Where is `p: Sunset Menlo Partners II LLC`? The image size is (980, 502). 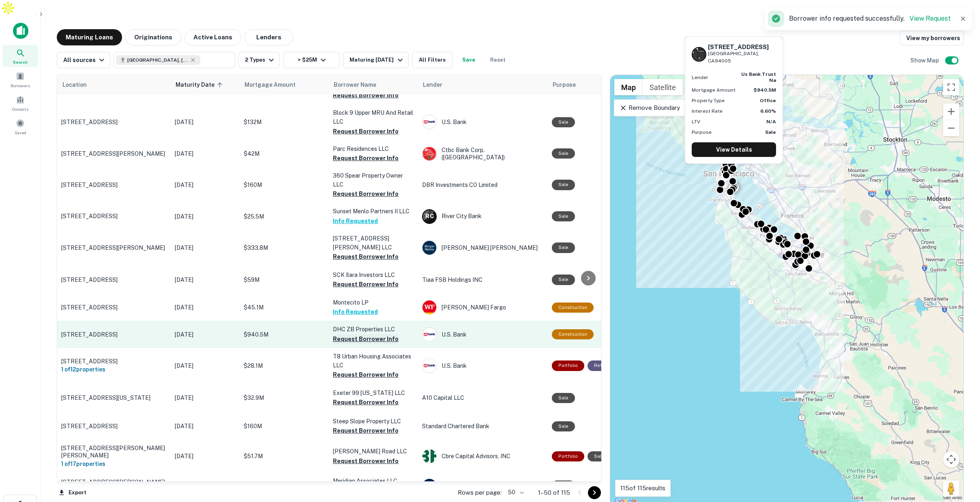 p: Sunset Menlo Partners II LLC is located at coordinates (374, 211).